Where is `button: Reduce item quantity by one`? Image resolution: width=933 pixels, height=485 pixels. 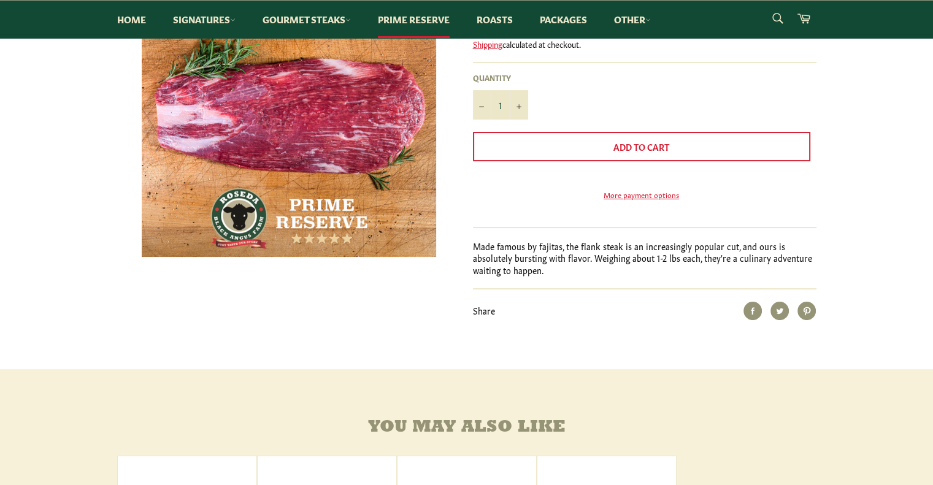
button: Reduce item quantity by one is located at coordinates (482, 105).